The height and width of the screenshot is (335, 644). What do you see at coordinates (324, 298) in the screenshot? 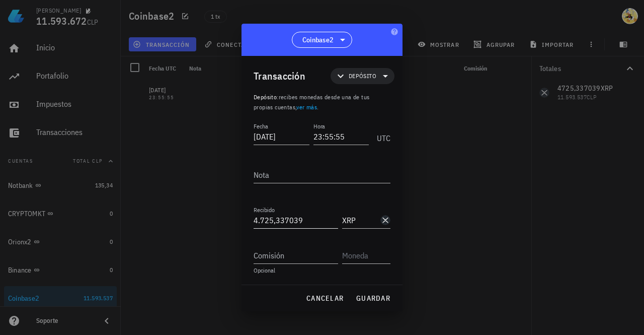
I see `span: cancelar` at bounding box center [324, 298].